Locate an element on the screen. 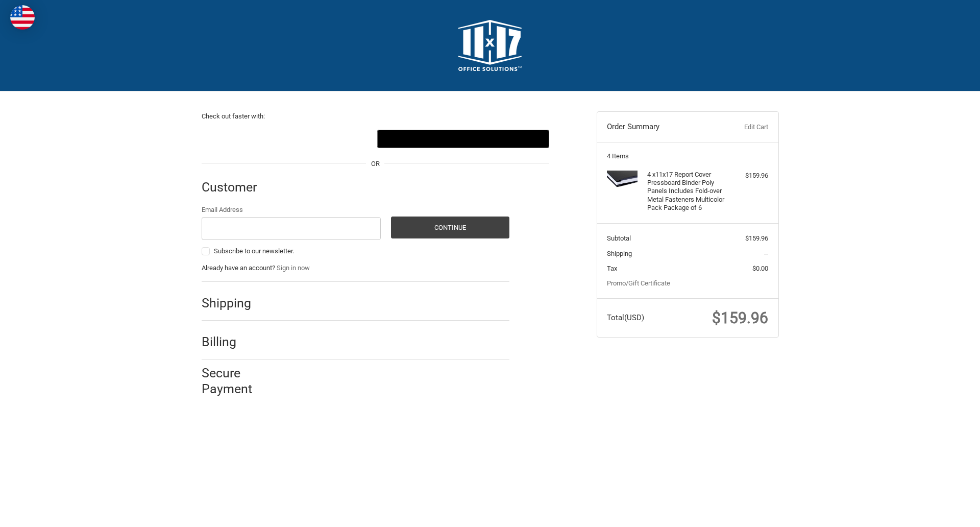  h2: Shipping is located at coordinates (231, 303).